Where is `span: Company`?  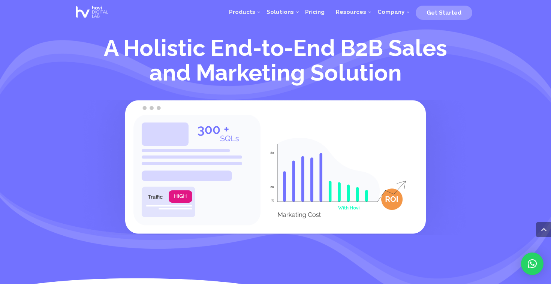 span: Company is located at coordinates (391, 12).